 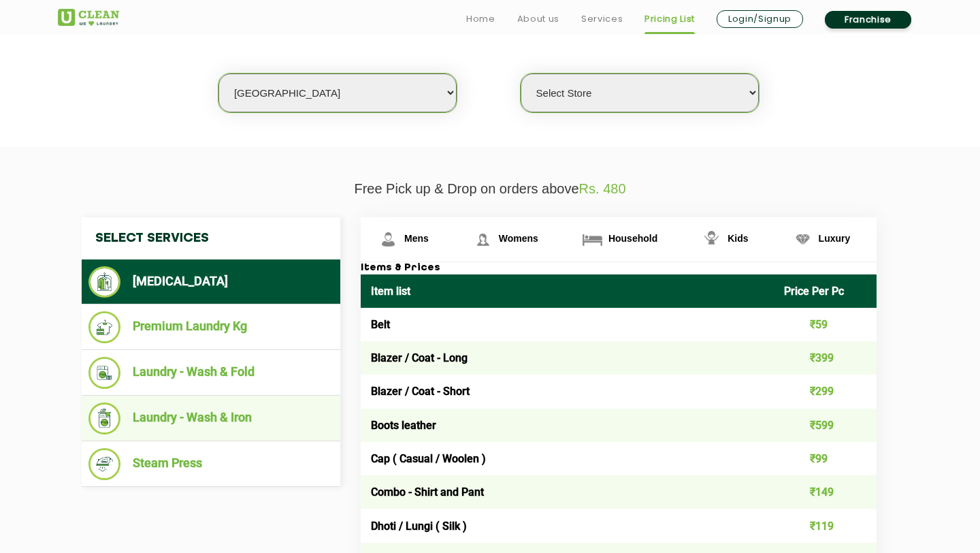 What do you see at coordinates (712, 239) in the screenshot?
I see `img: Kids` at bounding box center [712, 239].